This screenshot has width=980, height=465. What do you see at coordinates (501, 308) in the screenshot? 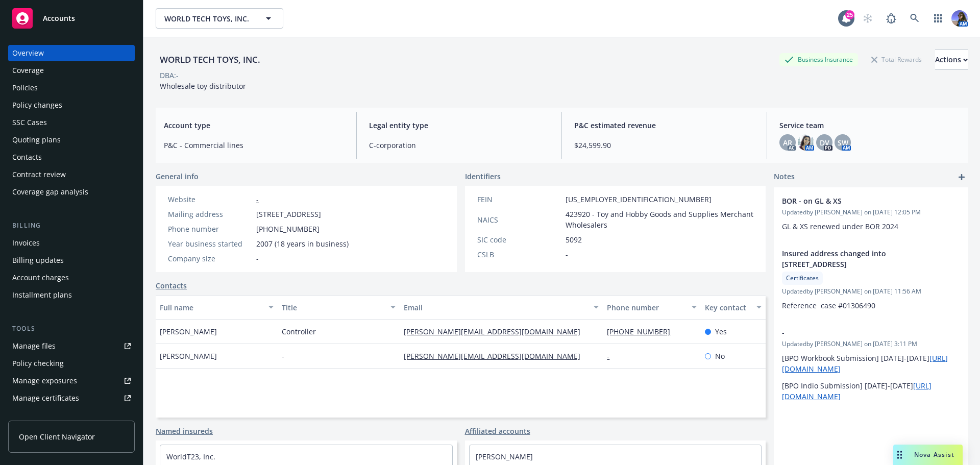
I see `button: Email` at bounding box center [501, 308].